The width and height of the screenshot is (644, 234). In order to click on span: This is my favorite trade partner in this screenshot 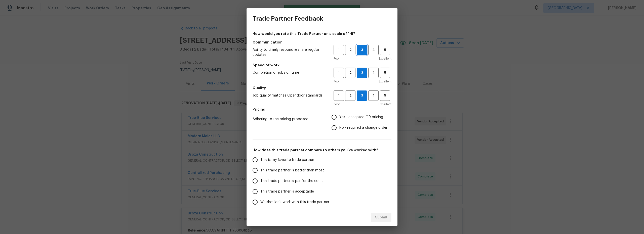, I will do `click(287, 160)`.